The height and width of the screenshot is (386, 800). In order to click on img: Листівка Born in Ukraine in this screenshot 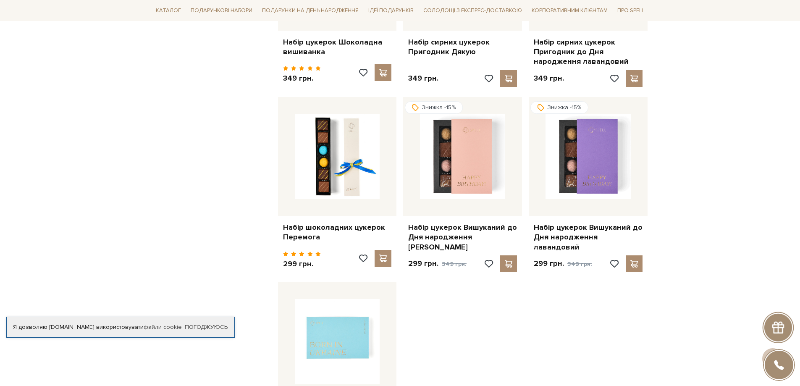, I will do `click(337, 341)`.